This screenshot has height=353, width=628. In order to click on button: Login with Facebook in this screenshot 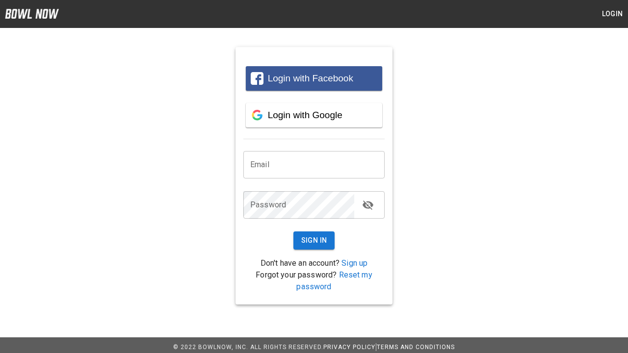, I will do `click(314, 78)`.